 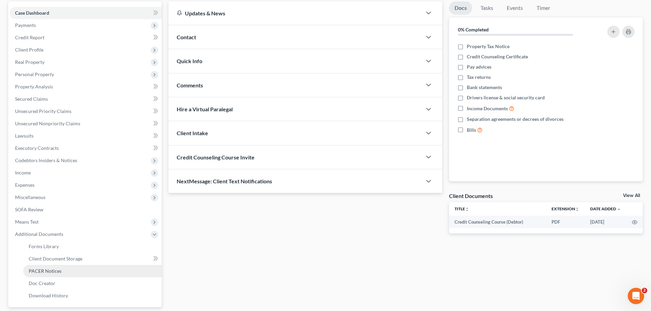 What do you see at coordinates (471, 196) in the screenshot?
I see `div: Client Documents` at bounding box center [471, 196].